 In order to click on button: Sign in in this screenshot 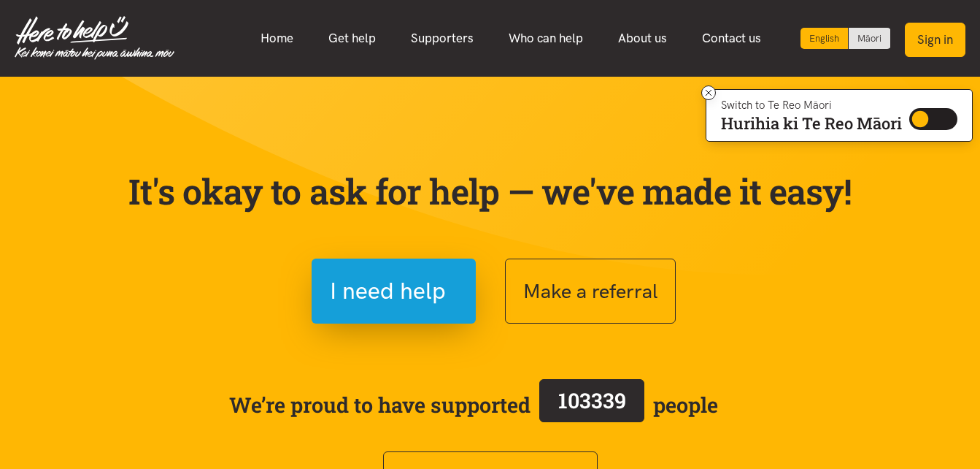, I will do `click(934, 39)`.